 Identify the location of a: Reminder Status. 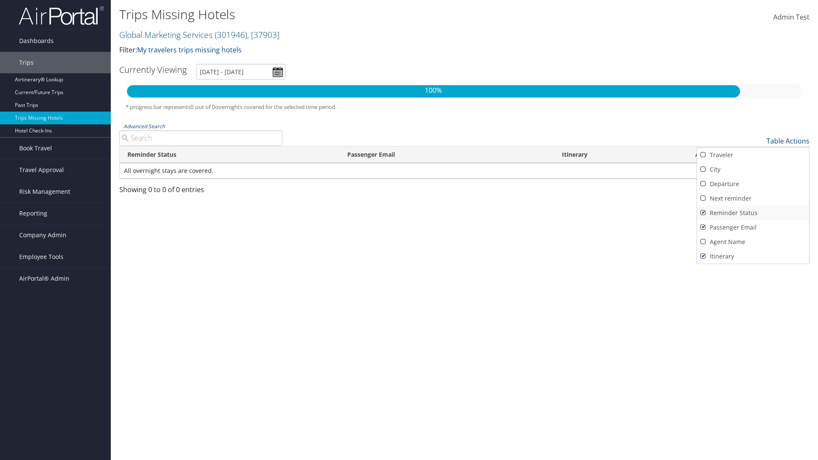
(753, 213).